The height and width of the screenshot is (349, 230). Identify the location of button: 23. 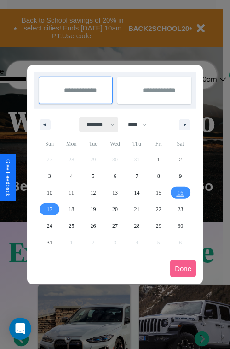
(181, 209).